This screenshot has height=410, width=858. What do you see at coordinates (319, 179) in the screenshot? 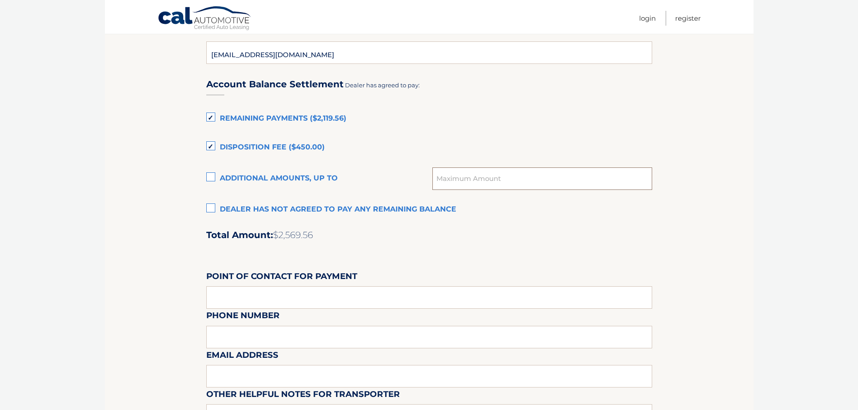
I see `label: Additional amounts, up to` at bounding box center [319, 179].